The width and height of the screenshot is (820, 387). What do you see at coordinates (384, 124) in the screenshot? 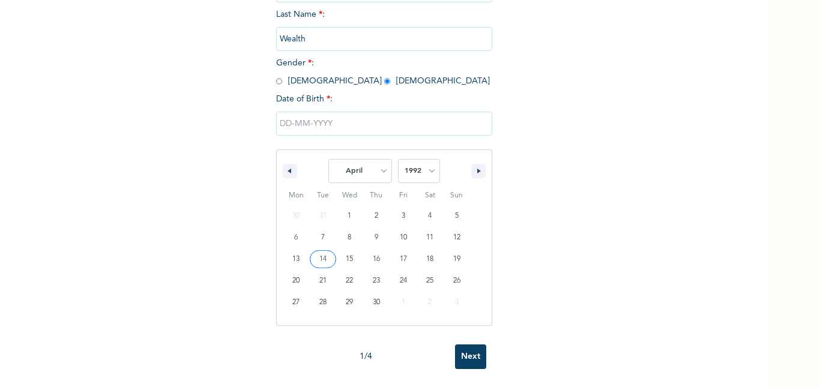
I see `input: DD-MM-YYYY` at bounding box center [384, 124].